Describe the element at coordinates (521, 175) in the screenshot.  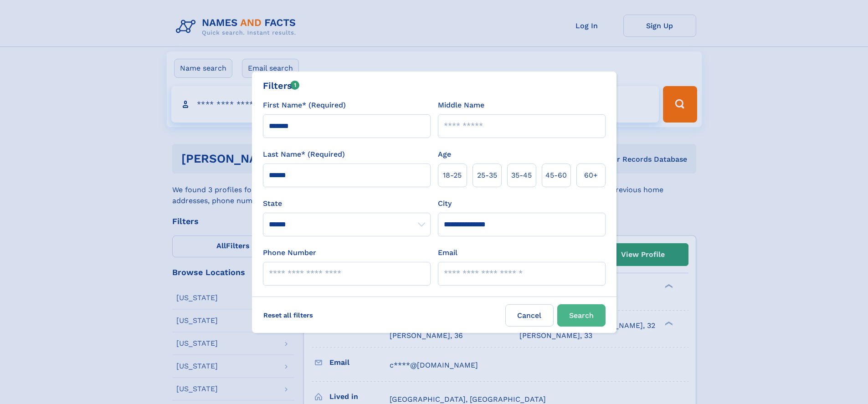
I see `span: 35‑45` at that location.